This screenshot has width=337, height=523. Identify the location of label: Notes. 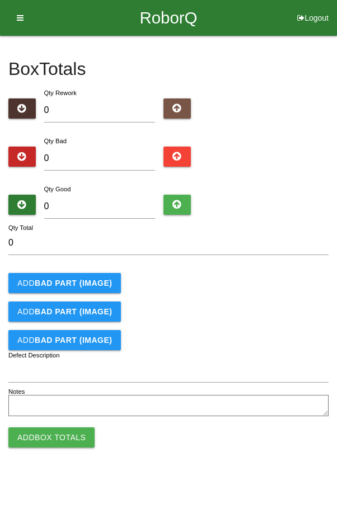
(16, 392).